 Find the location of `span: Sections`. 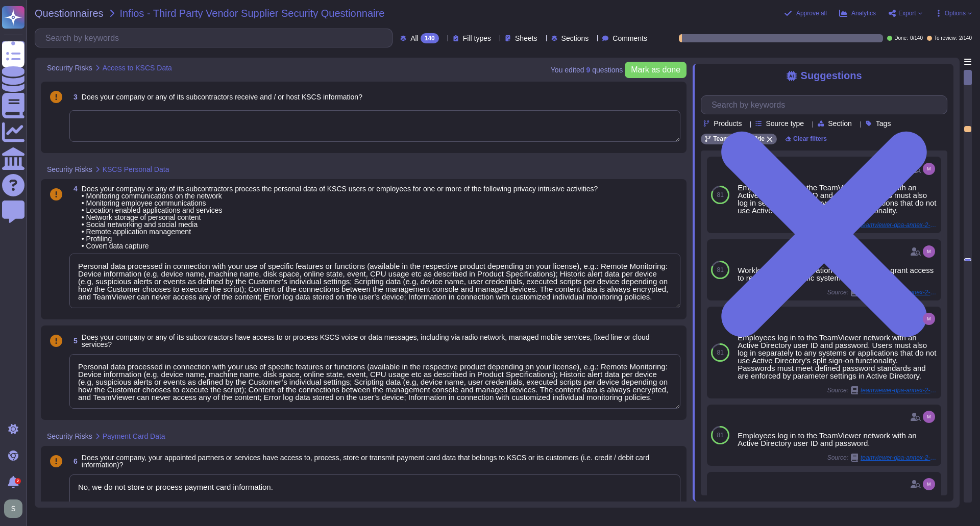

span: Sections is located at coordinates (576, 38).